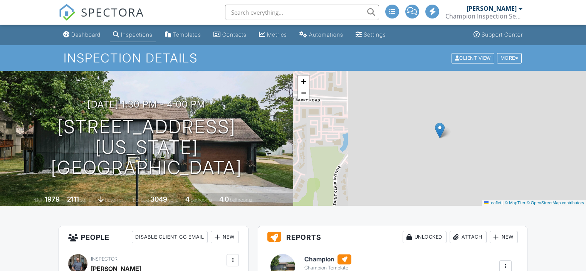 Image resolution: width=586 pixels, height=271 pixels. Describe the element at coordinates (187, 34) in the screenshot. I see `div: Templates` at that location.